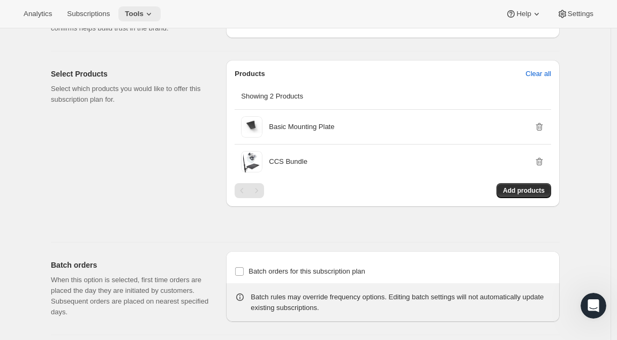 Image resolution: width=617 pixels, height=340 pixels. I want to click on span: Showing 2 Products, so click(272, 96).